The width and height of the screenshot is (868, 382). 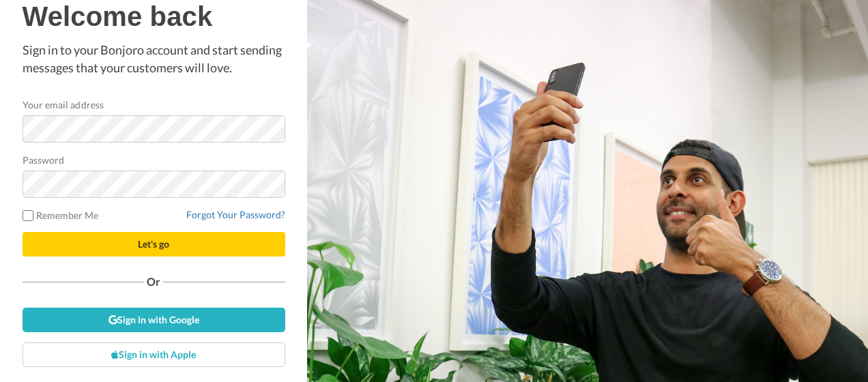 What do you see at coordinates (43, 159) in the screenshot?
I see `label: Password` at bounding box center [43, 159].